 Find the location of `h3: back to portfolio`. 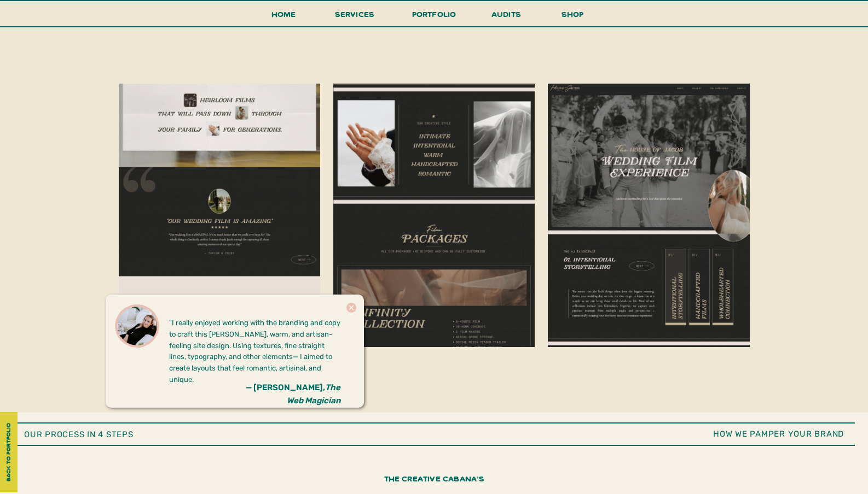

h3: back to portfolio is located at coordinates (8, 452).